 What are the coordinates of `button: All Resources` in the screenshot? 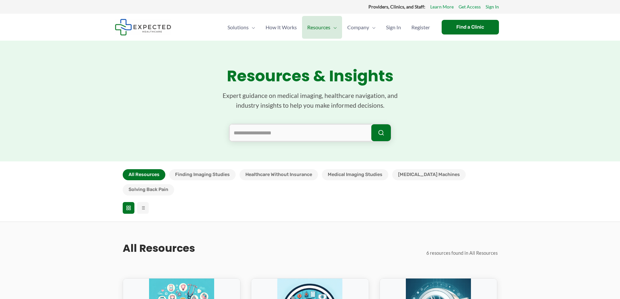 It's located at (144, 175).